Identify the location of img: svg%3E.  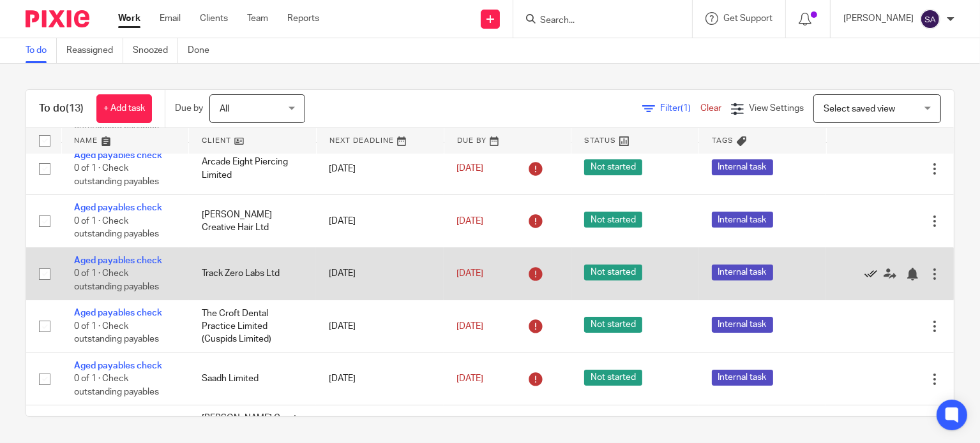
(931, 19).